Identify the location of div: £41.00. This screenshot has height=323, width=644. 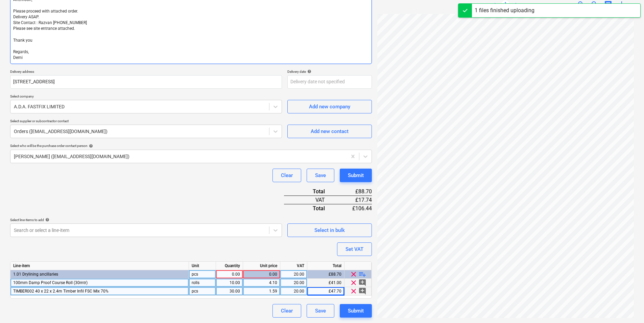
(326, 283).